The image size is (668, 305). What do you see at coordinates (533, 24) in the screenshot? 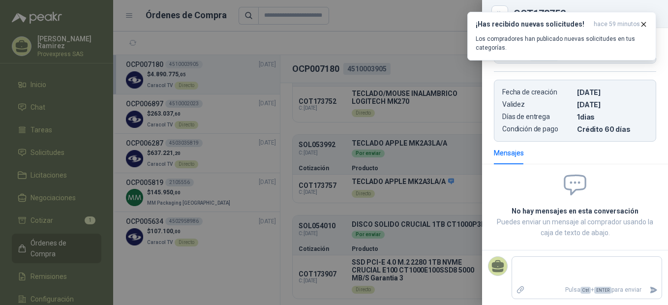
I see `h3: ¡Has recibido nuevas solicitudes!` at bounding box center [533, 24].